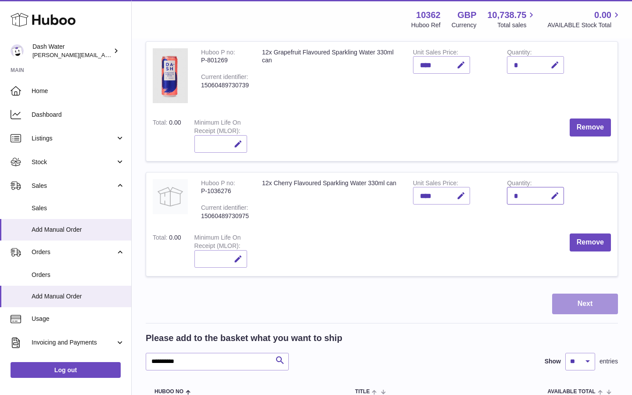  Describe the element at coordinates (362, 392) in the screenshot. I see `span: Title` at that location.